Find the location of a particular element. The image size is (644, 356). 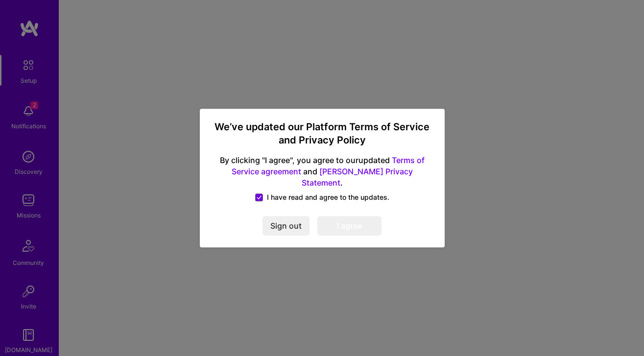

button: Sign out is located at coordinates (286, 226).